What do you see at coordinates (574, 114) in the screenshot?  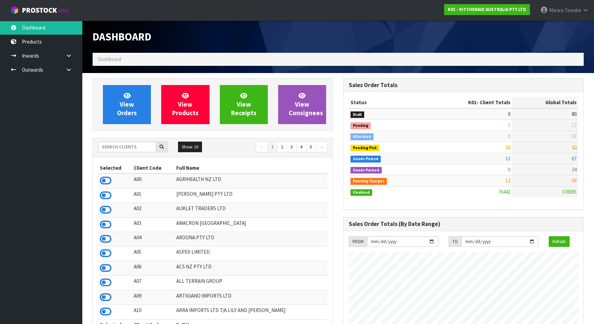 I see `span: 80` at bounding box center [574, 114].